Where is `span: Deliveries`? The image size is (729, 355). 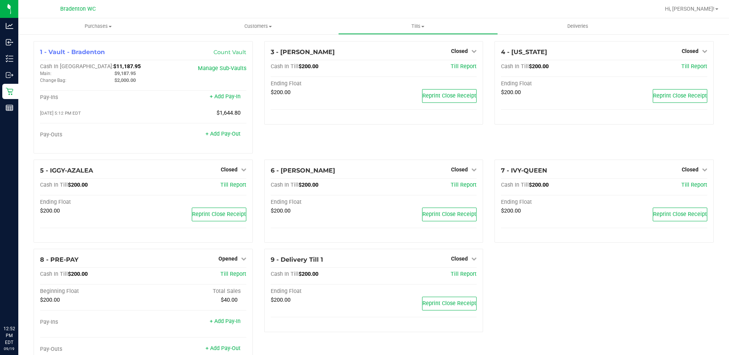 span: Deliveries is located at coordinates (578, 26).